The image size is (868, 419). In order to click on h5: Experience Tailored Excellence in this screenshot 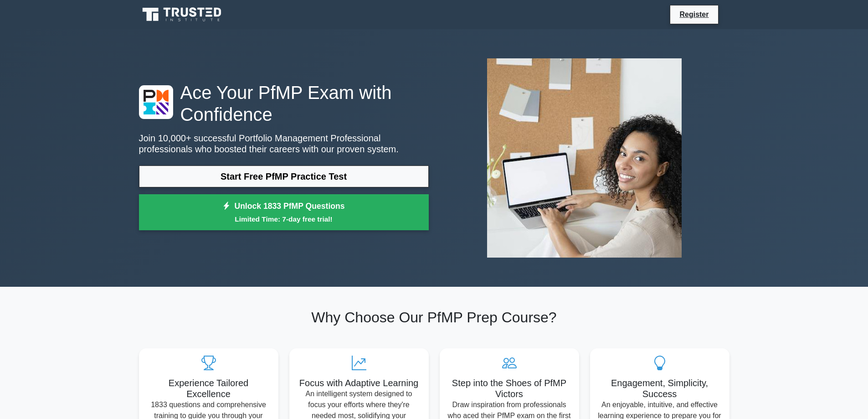, I will do `click(209, 389)`.